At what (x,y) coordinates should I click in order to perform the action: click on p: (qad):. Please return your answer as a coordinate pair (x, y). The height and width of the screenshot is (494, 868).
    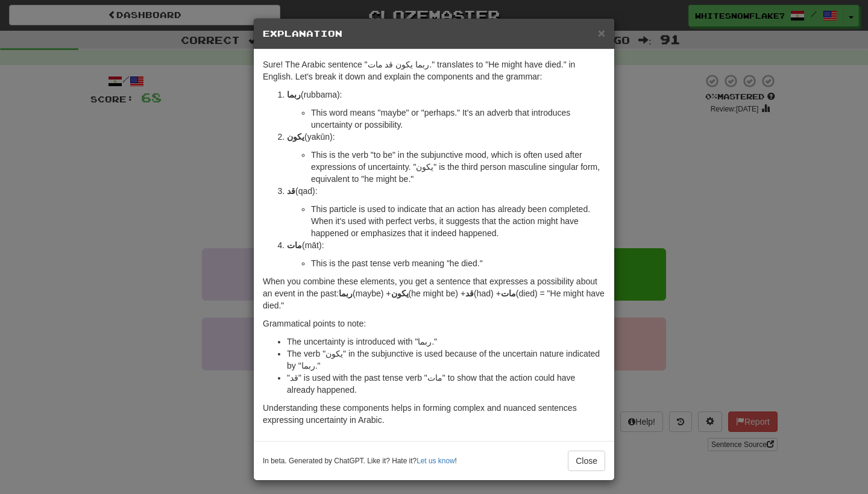
    Looking at the image, I should click on (446, 191).